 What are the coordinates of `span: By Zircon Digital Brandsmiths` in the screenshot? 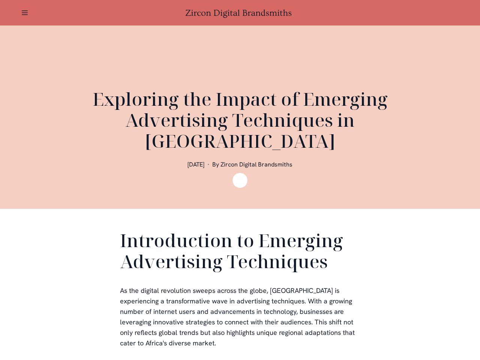 It's located at (252, 164).